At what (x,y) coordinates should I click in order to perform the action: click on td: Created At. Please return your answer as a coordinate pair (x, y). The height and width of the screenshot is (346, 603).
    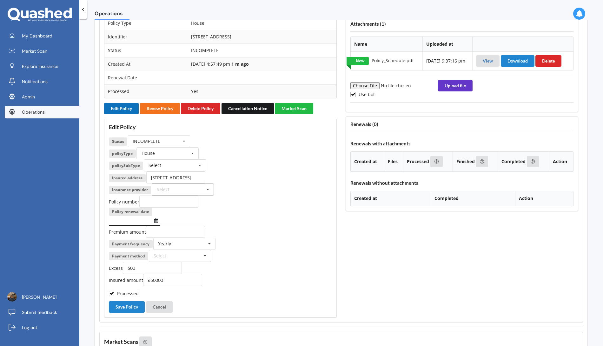
    Looking at the image, I should click on (146, 64).